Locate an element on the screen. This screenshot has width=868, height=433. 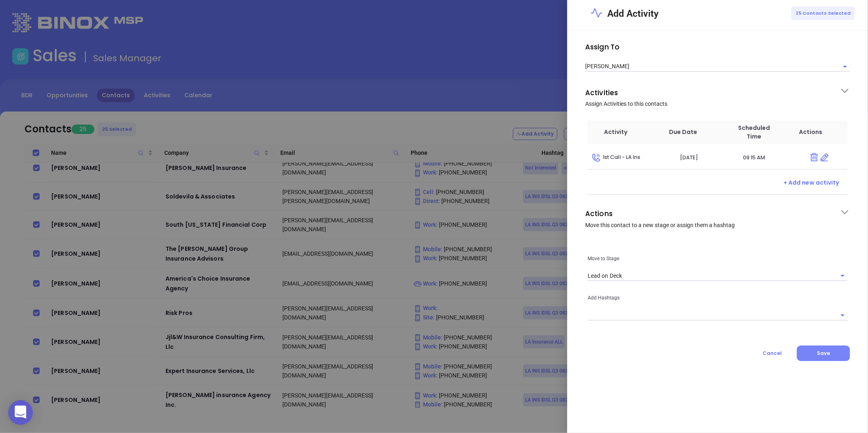
th: Scheduled Time is located at coordinates (750, 132).